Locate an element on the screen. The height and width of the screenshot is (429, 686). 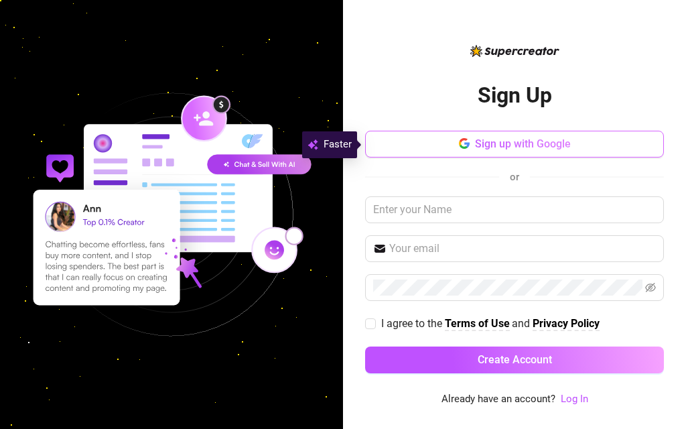
img: logo-BBDzfeDw.svg is located at coordinates (514, 51).